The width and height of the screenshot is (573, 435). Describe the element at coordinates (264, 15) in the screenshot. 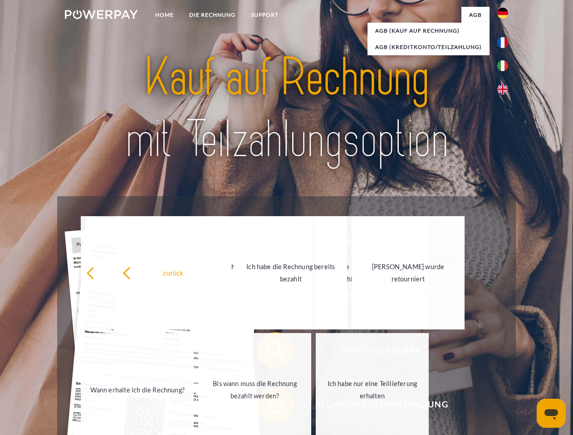

I see `a: SUPPORT` at that location.